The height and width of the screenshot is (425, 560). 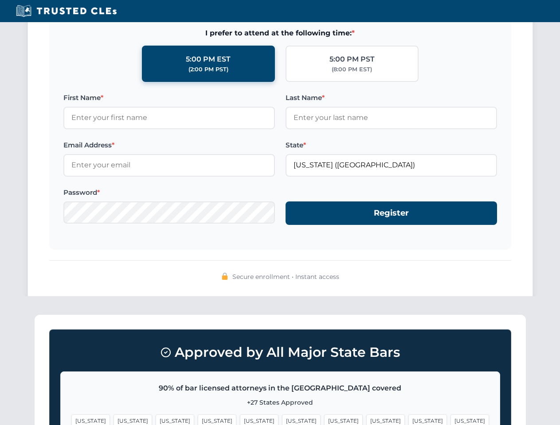 What do you see at coordinates (208, 59) in the screenshot?
I see `div: 5:00 PM EST` at bounding box center [208, 59].